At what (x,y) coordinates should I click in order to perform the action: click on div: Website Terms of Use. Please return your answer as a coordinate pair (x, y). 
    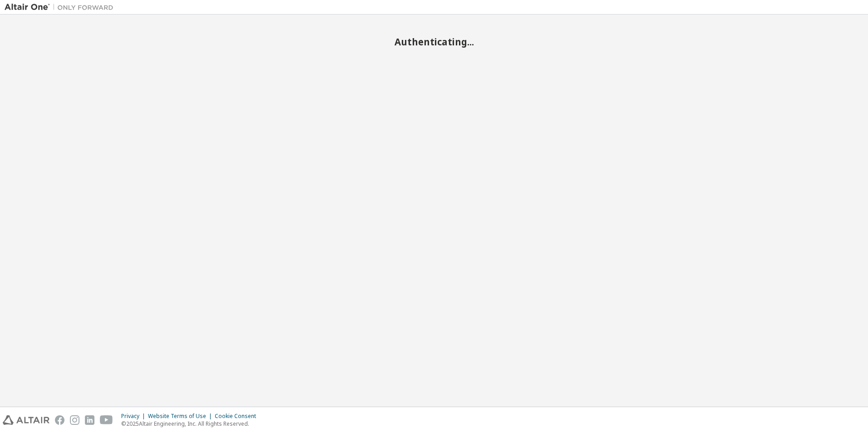
    Looking at the image, I should click on (182, 417).